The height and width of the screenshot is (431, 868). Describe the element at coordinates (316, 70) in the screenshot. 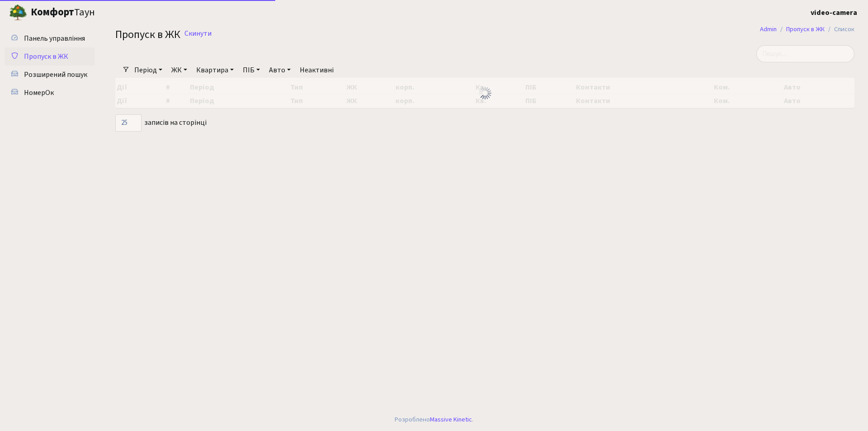

I see `a: Неактивні` at that location.